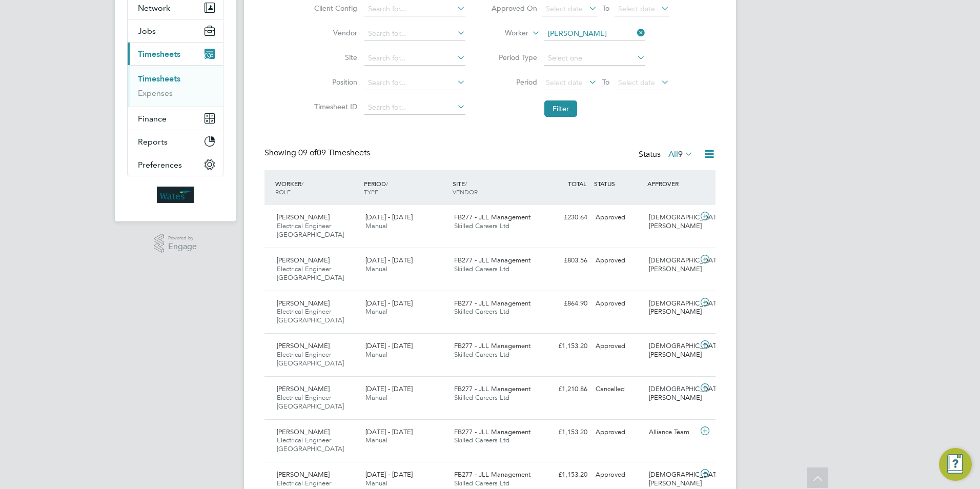  Describe the element at coordinates (175, 195) in the screenshot. I see `a: Go to home page` at that location.